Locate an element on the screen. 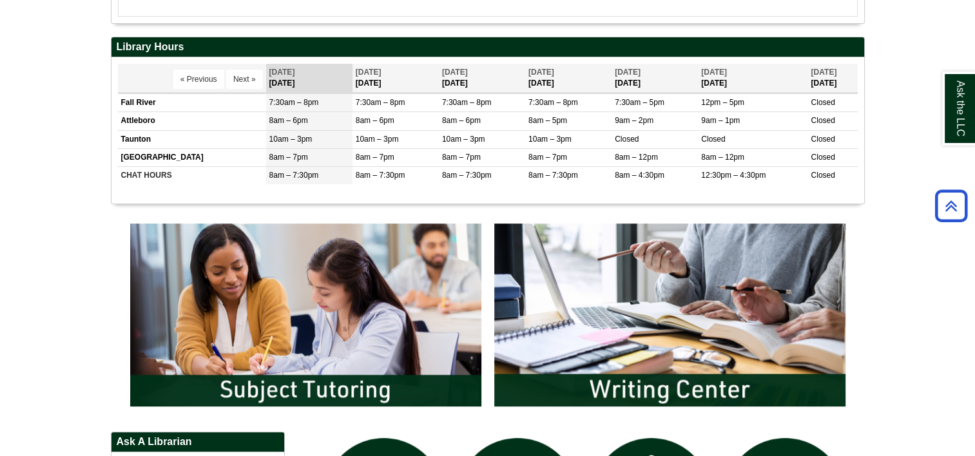 The width and height of the screenshot is (975, 456). span: 8am – 4:30pm is located at coordinates (639, 175).